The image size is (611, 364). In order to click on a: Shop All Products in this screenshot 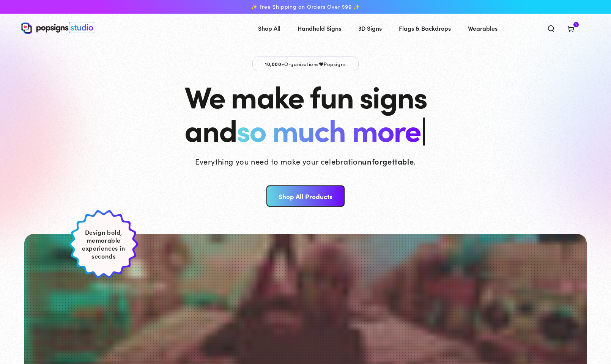, I will do `click(305, 196)`.